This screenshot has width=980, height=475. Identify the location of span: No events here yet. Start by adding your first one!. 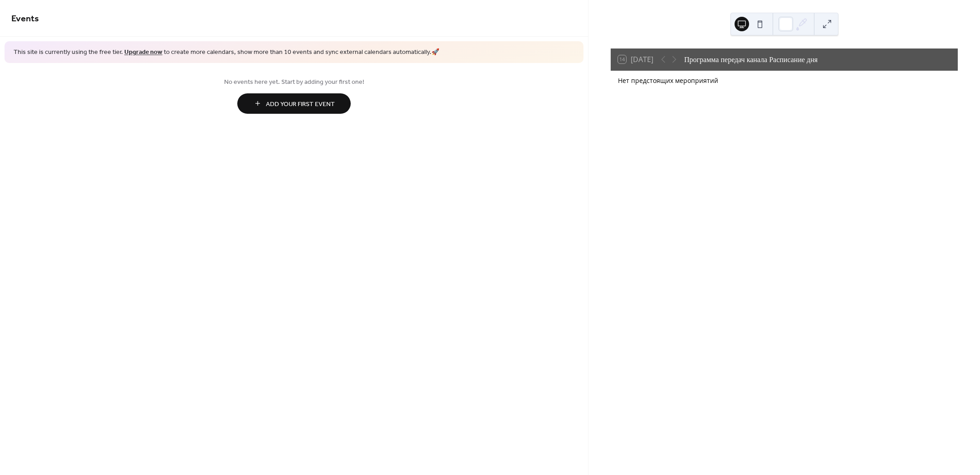
(294, 81).